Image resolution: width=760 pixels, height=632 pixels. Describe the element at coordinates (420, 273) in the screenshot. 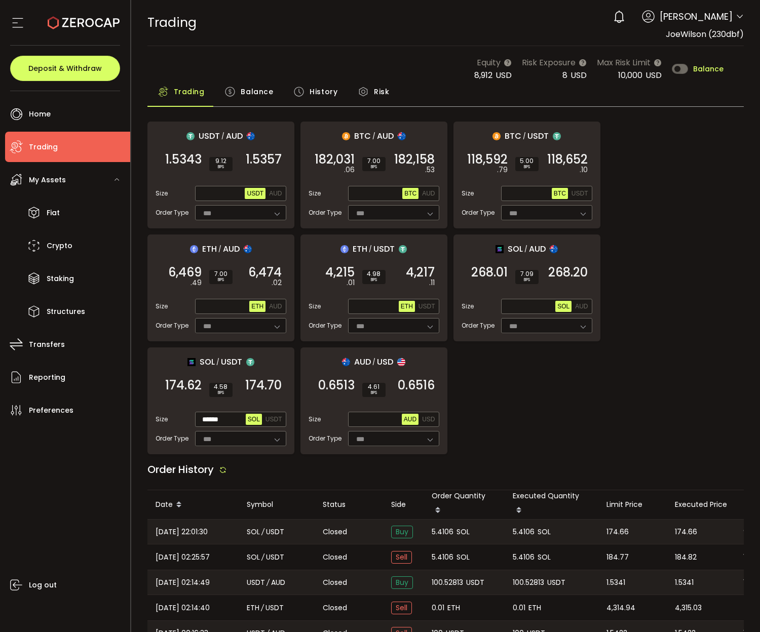

I see `span: 4,217` at that location.